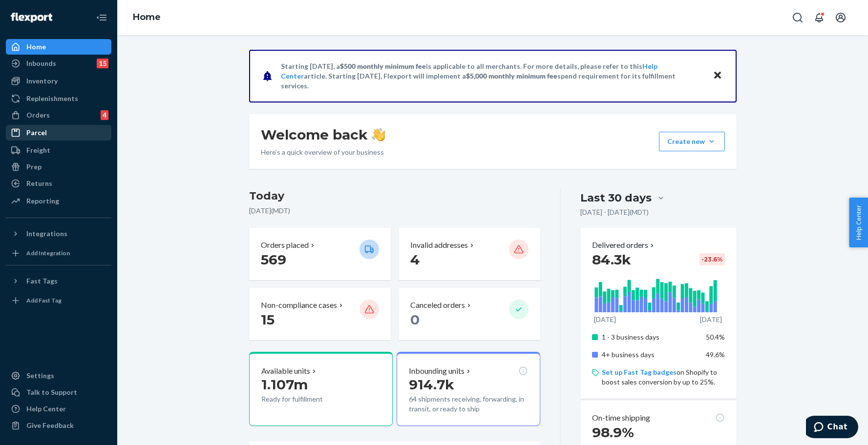  Describe the element at coordinates (437, 371) in the screenshot. I see `p: Inbounding units` at that location.